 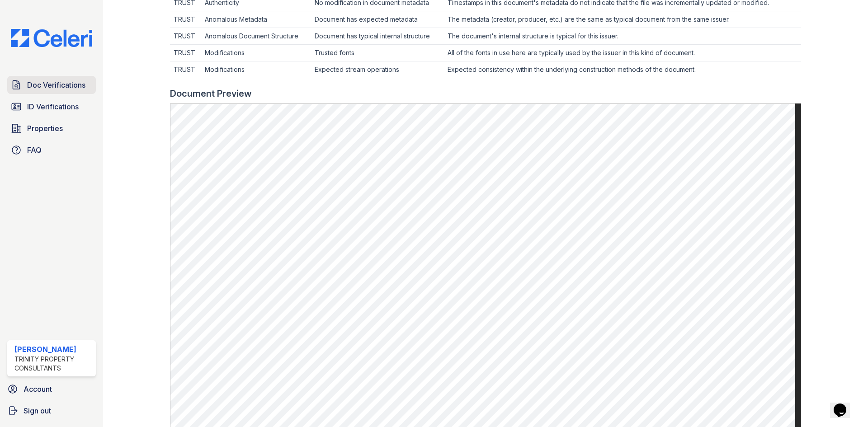 What do you see at coordinates (34, 150) in the screenshot?
I see `span: FAQ` at bounding box center [34, 150].